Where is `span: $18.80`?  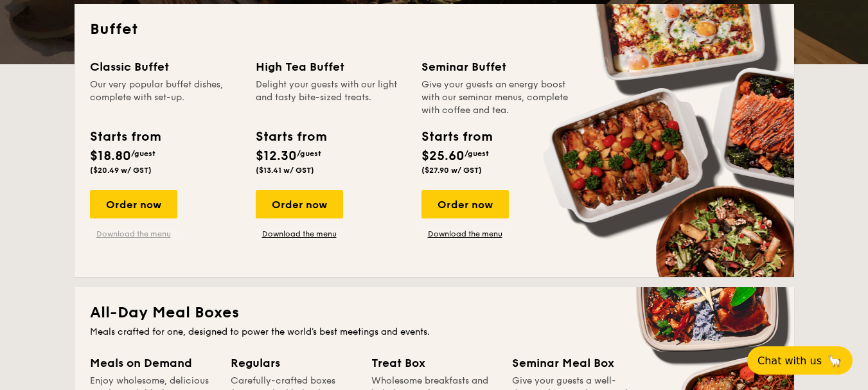
span: $18.80 is located at coordinates (111, 156).